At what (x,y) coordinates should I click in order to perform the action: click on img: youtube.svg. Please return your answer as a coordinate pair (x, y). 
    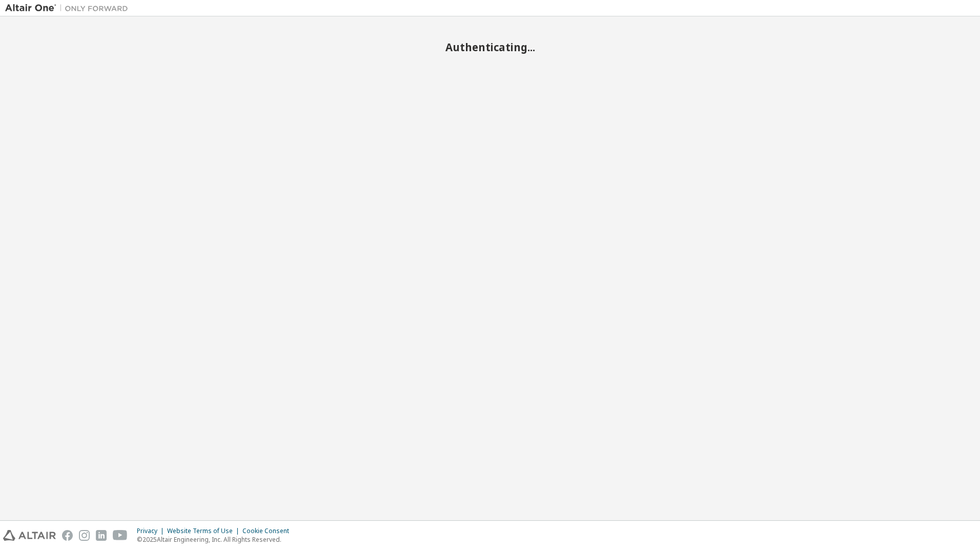
    Looking at the image, I should click on (120, 535).